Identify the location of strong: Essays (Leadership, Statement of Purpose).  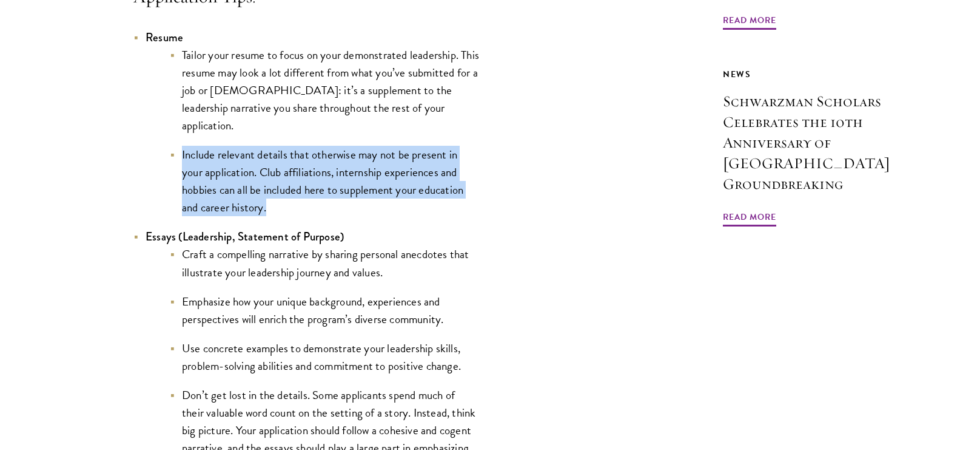
(245, 236).